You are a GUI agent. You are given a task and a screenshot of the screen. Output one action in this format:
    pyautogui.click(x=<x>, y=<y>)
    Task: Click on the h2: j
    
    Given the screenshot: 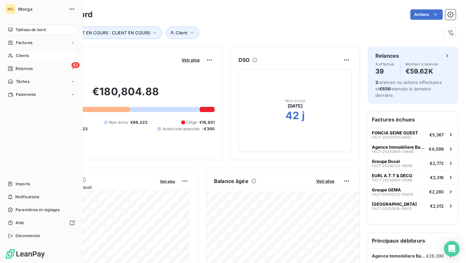 What is the action you would take?
    pyautogui.click(x=303, y=116)
    